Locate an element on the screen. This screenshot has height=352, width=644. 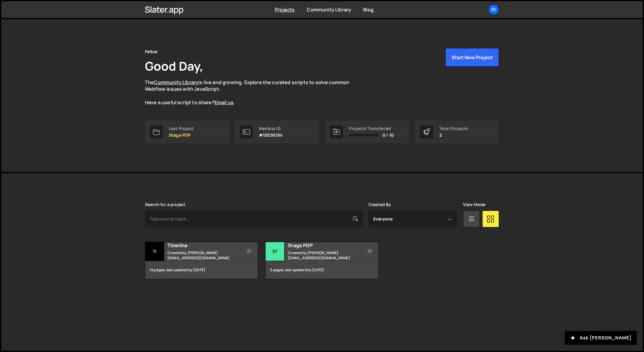
a: Projects is located at coordinates (285, 10).